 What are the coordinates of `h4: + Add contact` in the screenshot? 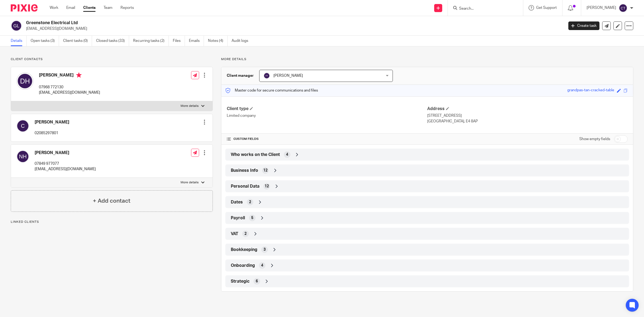 It's located at (112, 200).